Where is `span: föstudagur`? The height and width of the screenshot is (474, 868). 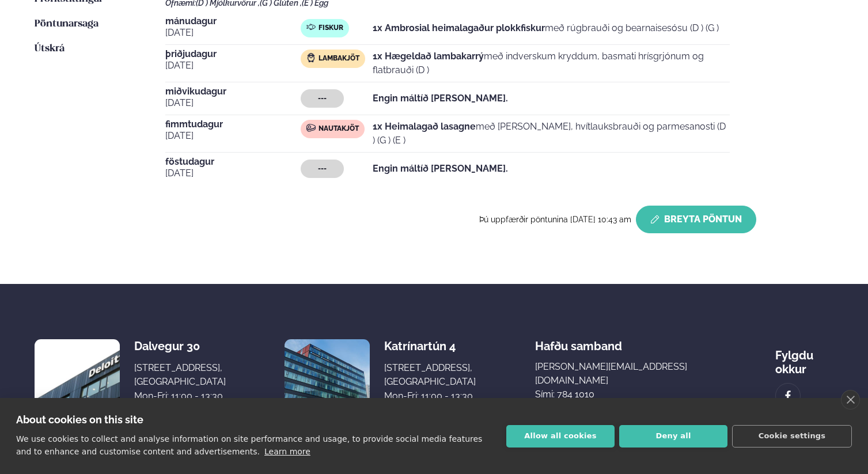 span: föstudagur is located at coordinates (232, 162).